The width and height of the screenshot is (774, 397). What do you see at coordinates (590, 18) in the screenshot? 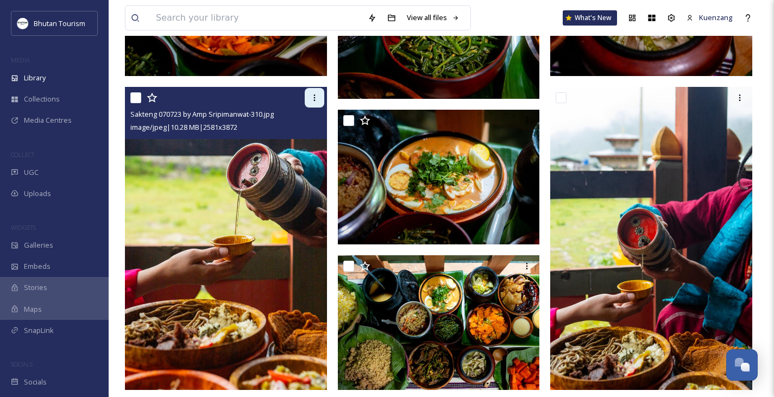
I see `a: What's New` at bounding box center [590, 18].